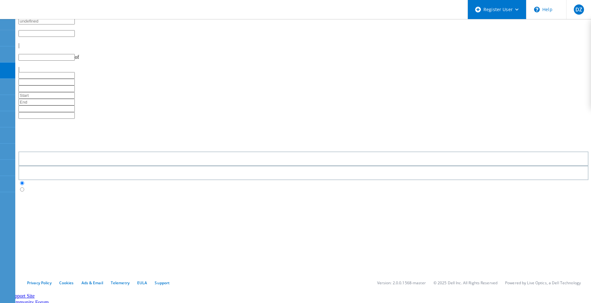 The height and width of the screenshot is (303, 591). What do you see at coordinates (401, 283) in the screenshot?
I see `li: Version: 2.0.0.1568-master` at bounding box center [401, 283].